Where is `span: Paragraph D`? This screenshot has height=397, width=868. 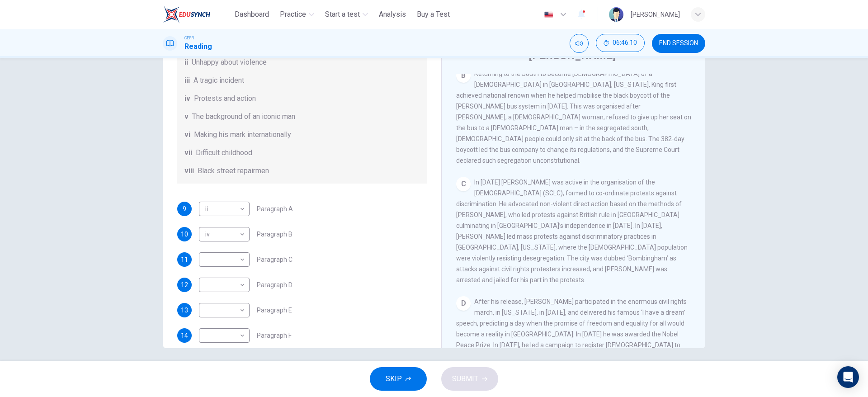
span: Paragraph D is located at coordinates (275, 284).